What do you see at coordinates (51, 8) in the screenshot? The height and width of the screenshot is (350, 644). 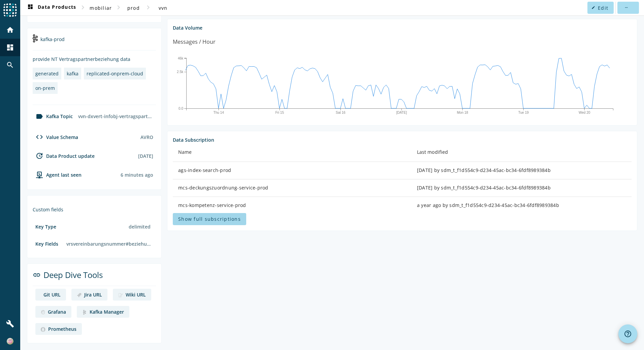 I see `button: Data Products` at bounding box center [51, 8].